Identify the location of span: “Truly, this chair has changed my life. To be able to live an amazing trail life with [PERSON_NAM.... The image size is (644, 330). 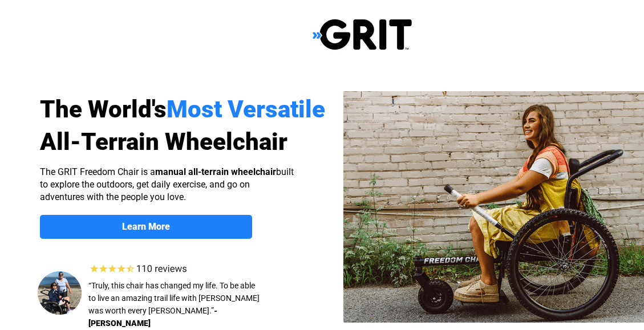
(174, 298).